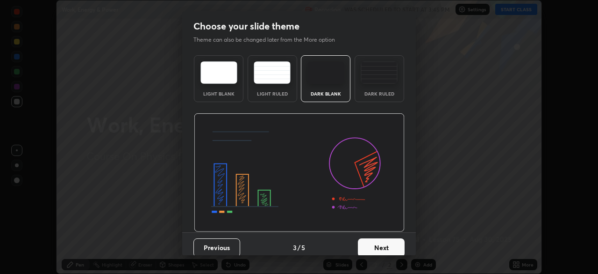 This screenshot has height=274, width=598. Describe the element at coordinates (299, 173) in the screenshot. I see `img: darkThemeBanner.d06ce4a2.svg` at that location.